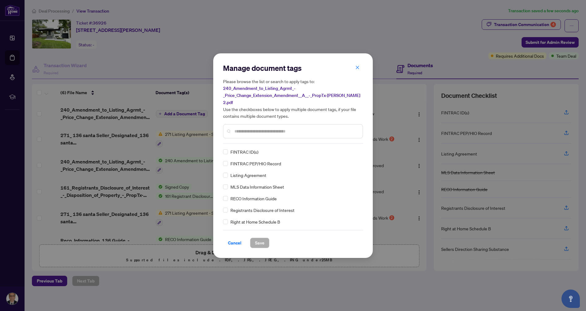 The width and height of the screenshot is (586, 311). Describe the element at coordinates (260, 243) in the screenshot. I see `button: Save` at that location.